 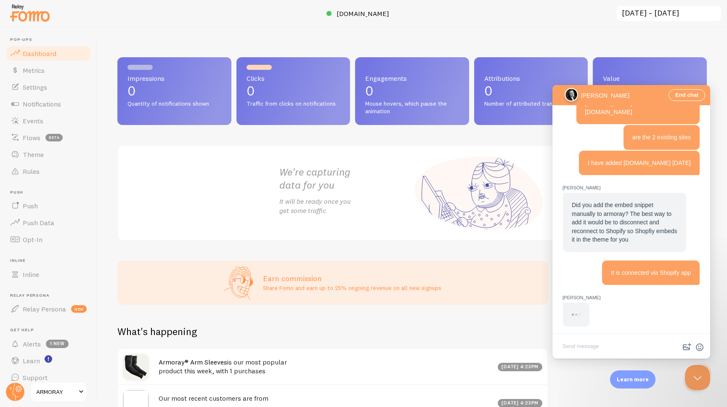 What do you see at coordinates (79, 309) in the screenshot?
I see `span: new` at bounding box center [79, 309].